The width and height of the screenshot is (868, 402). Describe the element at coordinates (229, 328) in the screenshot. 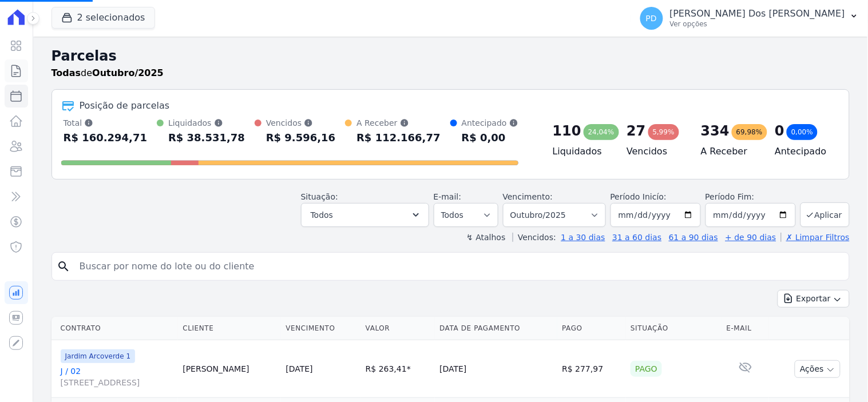

I see `th: Cliente` at that location.